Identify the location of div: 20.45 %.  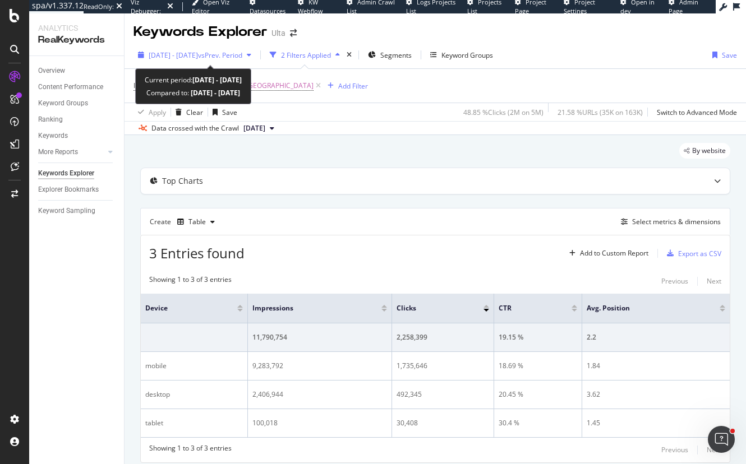
(538, 395).